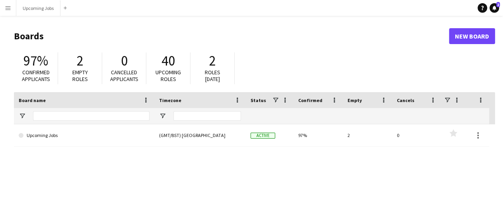 The width and height of the screenshot is (503, 222). What do you see at coordinates (472, 36) in the screenshot?
I see `a: New Board` at bounding box center [472, 36].